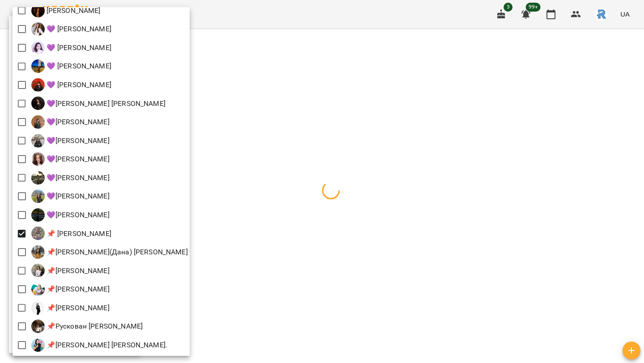  I want to click on div: Оліярчук Поліна Сергіївна, so click(66, 11).